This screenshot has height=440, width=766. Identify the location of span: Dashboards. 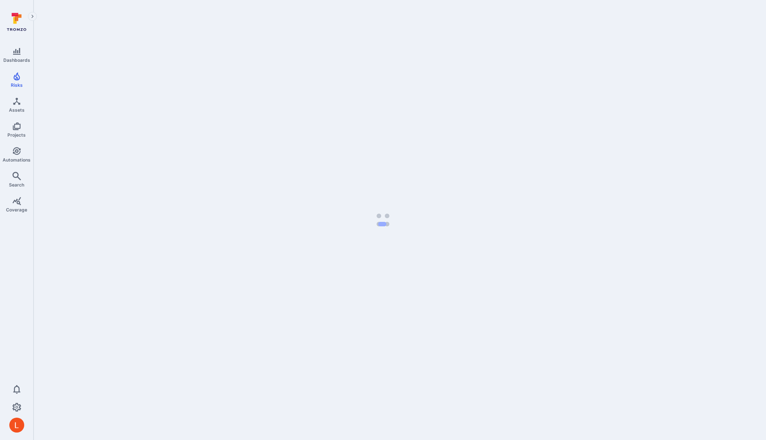
(17, 60).